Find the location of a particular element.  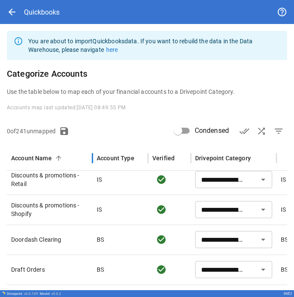

p: Discounts & promotions - Retail is located at coordinates (50, 179).